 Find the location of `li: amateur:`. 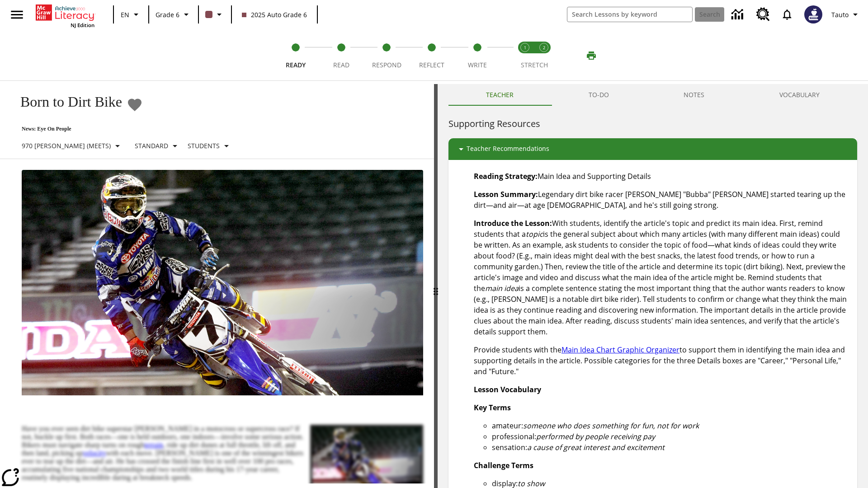

li: amateur: is located at coordinates (671, 426).